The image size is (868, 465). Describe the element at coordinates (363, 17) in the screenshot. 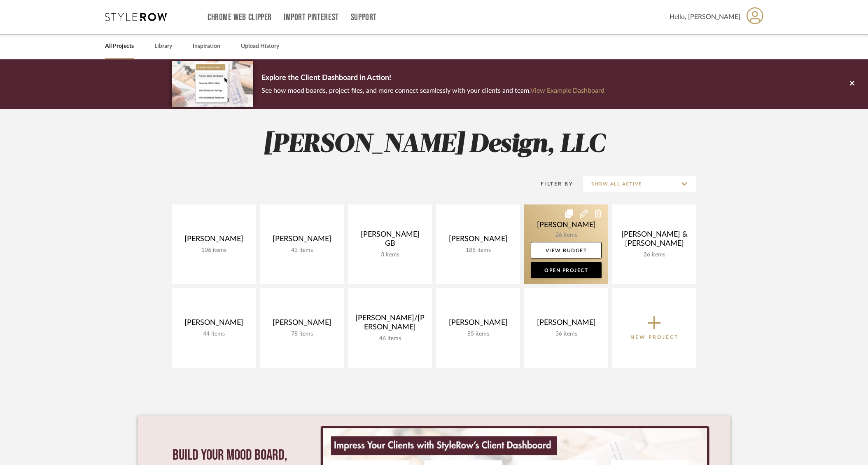

I see `a: Support` at that location.